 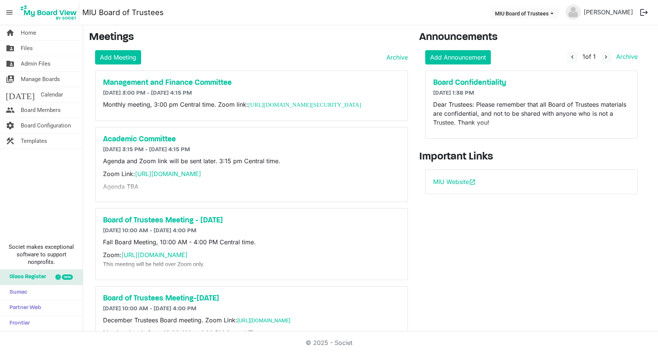 I want to click on span: Calendar, so click(x=52, y=95).